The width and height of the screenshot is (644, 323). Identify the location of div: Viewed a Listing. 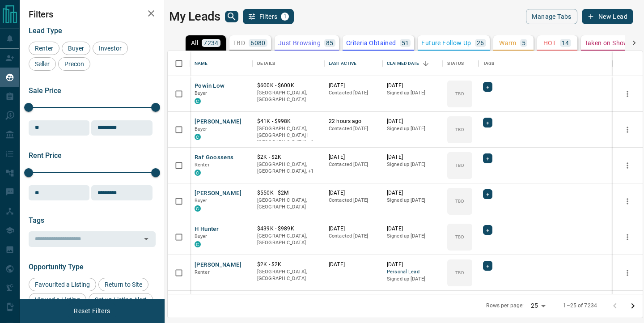
(57, 300).